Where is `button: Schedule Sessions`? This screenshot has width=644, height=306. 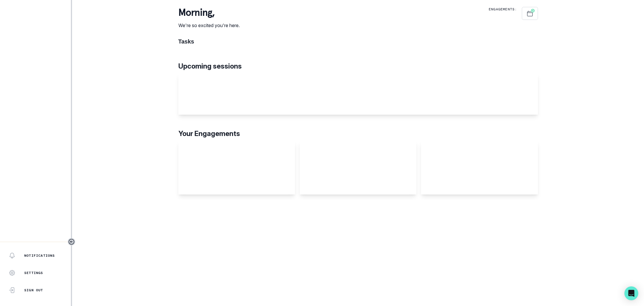
button: Schedule Sessions is located at coordinates (530, 13).